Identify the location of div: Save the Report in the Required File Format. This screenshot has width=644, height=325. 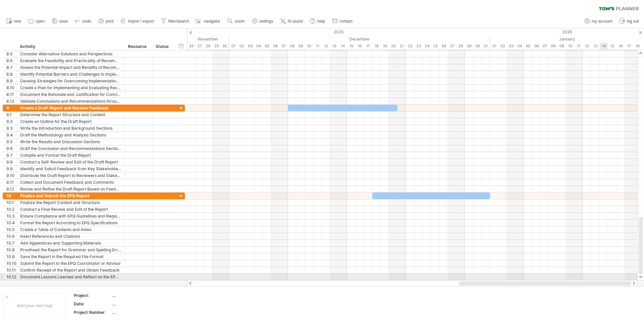
(71, 256).